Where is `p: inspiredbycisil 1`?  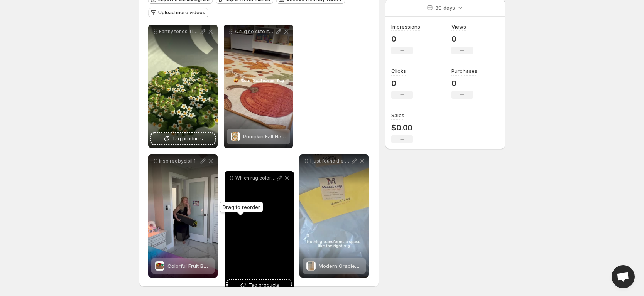
p: inspiredbycisil 1 is located at coordinates (179, 161).